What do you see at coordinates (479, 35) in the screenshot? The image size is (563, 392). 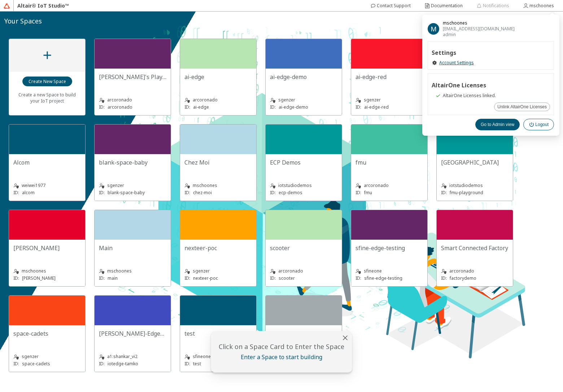 I see `span: admin` at bounding box center [479, 35].